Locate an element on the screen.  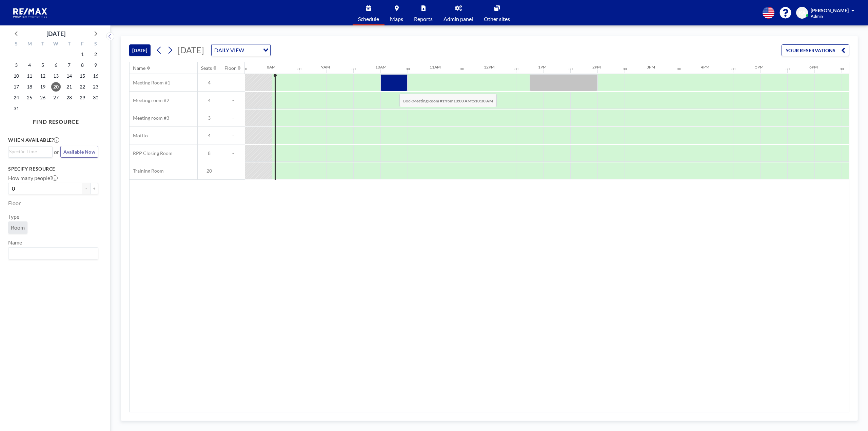
span: Wednesday, August 20, 2025 is located at coordinates (56, 87).